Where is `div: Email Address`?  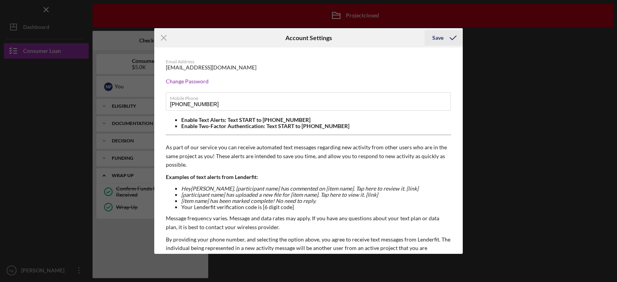 div: Email Address is located at coordinates (309, 62).